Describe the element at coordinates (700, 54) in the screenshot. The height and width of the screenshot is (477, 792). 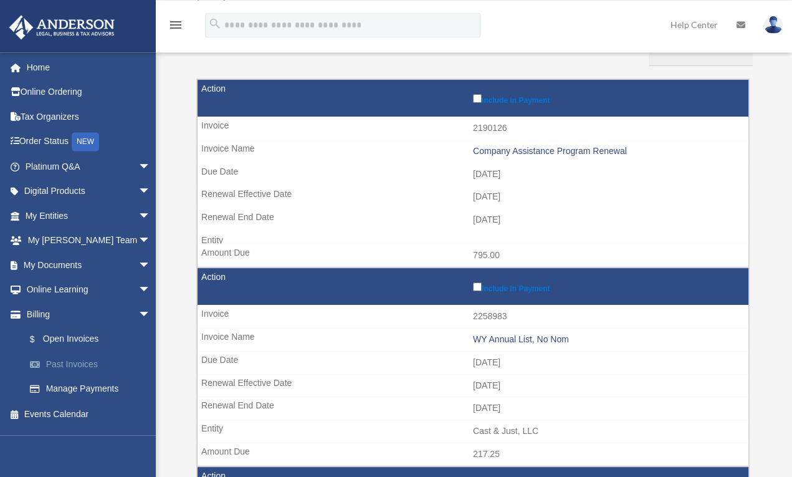
I see `input: Search:` at that location.